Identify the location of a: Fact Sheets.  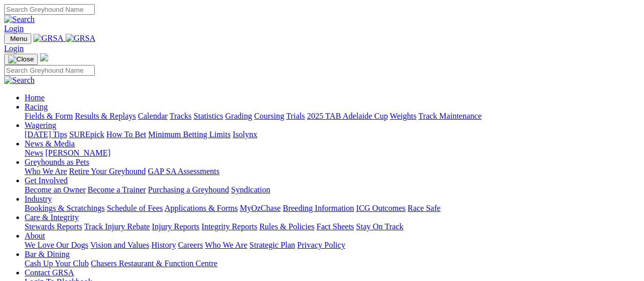
(335, 226).